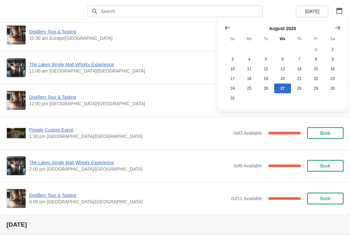  Describe the element at coordinates (316, 39) in the screenshot. I see `th: Friday` at that location.